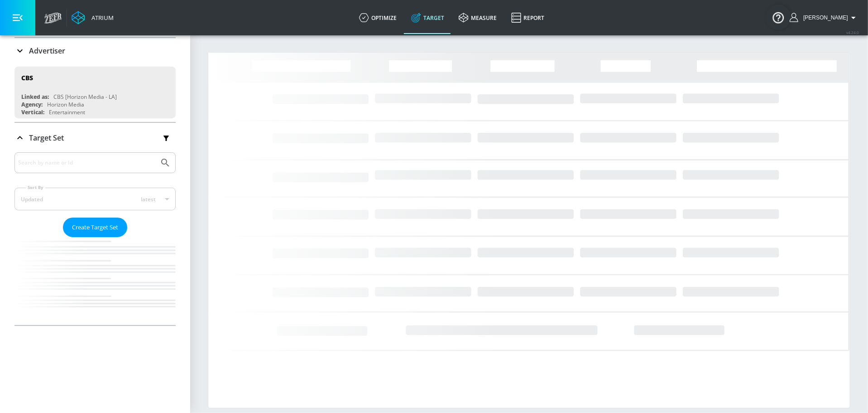 The width and height of the screenshot is (868, 413). What do you see at coordinates (33, 112) in the screenshot?
I see `div: Vertical:` at bounding box center [33, 112].